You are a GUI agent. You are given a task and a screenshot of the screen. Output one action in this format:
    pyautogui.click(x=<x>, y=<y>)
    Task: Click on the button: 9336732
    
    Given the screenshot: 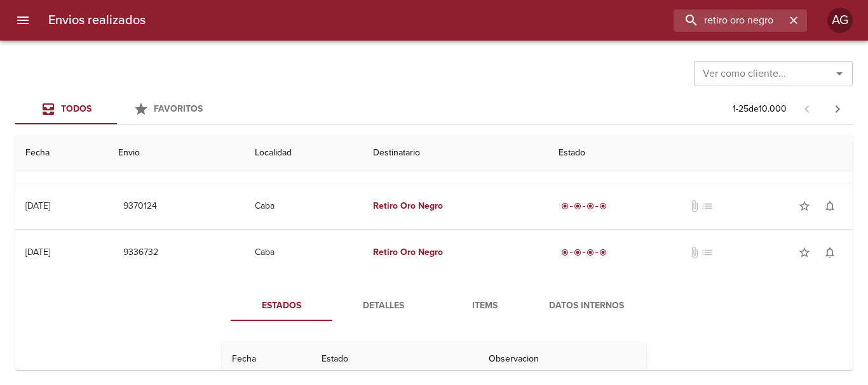 What is the action you would take?
    pyautogui.click(x=140, y=252)
    